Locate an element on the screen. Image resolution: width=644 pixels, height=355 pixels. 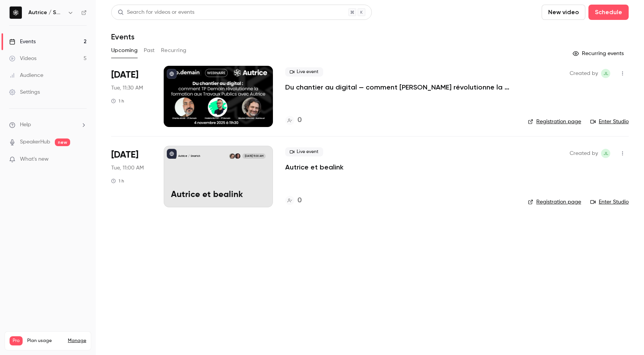
a: Autrice et bealink is located at coordinates (314, 167).